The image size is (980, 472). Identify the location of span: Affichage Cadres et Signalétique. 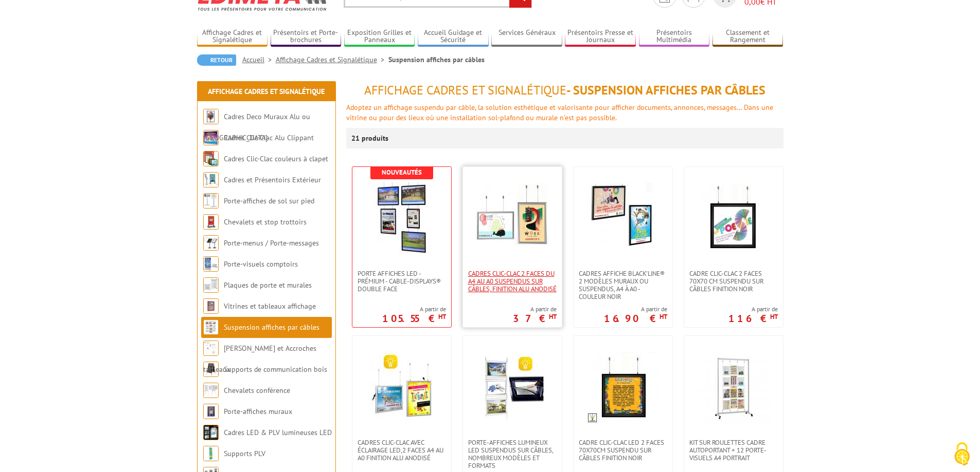
(465, 90).